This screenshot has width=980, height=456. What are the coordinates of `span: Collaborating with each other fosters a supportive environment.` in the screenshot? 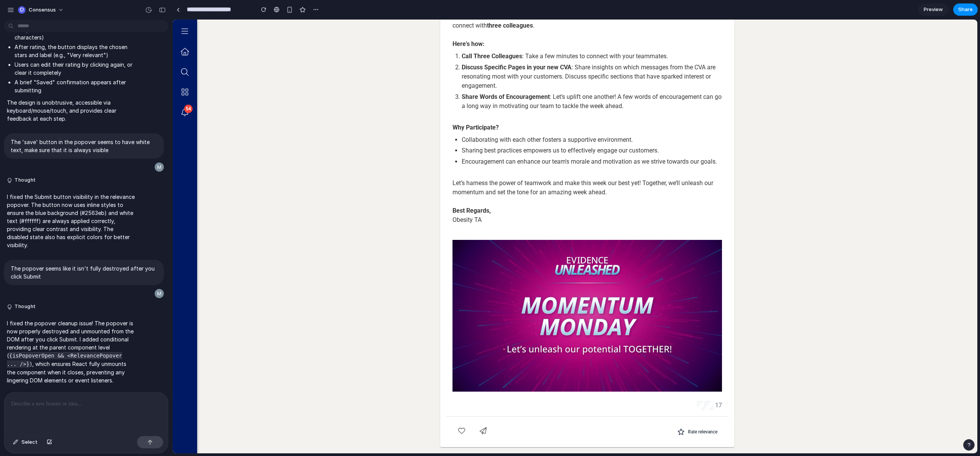 It's located at (374, 120).